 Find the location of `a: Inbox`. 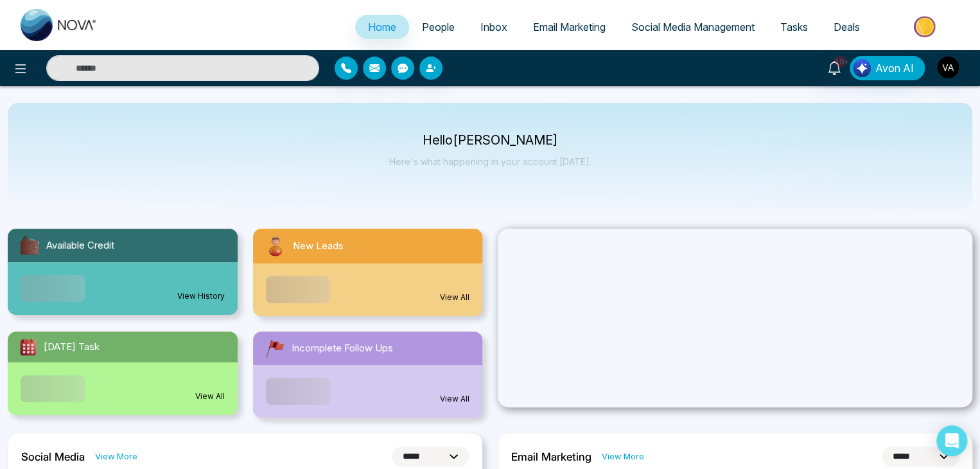

a: Inbox is located at coordinates (494, 27).